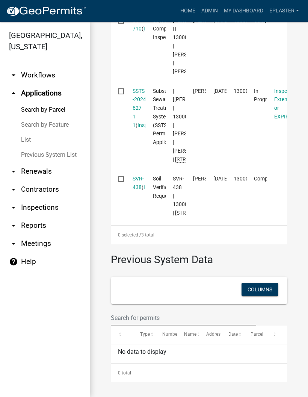  Describe the element at coordinates (171, 334) in the screenshot. I see `span: Number` at that location.